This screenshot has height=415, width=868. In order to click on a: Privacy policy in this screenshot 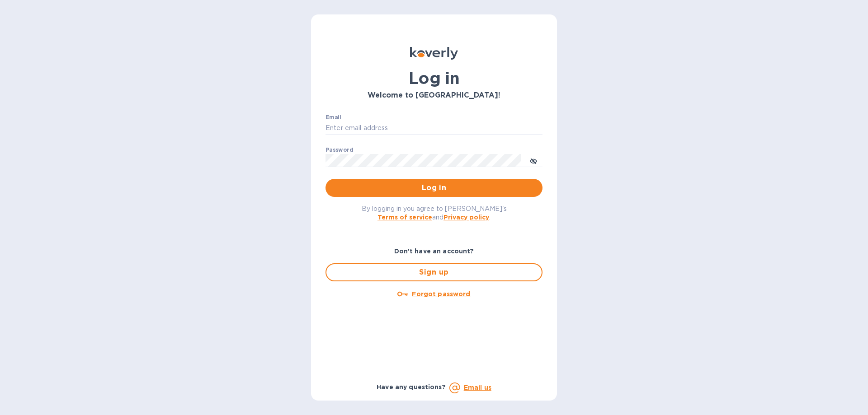, I will do `click(466, 217)`.